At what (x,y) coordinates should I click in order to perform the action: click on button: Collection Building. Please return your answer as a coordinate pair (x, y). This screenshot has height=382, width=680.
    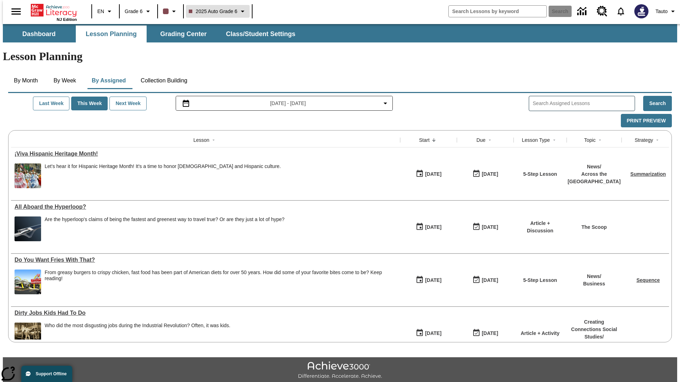
    Looking at the image, I should click on (164, 81).